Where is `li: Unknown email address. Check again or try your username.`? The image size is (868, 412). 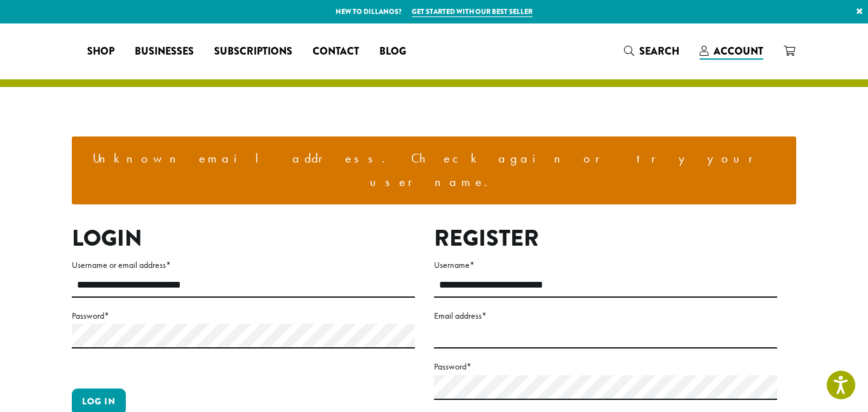 li: Unknown email address. Check again or try your username. is located at coordinates (434, 170).